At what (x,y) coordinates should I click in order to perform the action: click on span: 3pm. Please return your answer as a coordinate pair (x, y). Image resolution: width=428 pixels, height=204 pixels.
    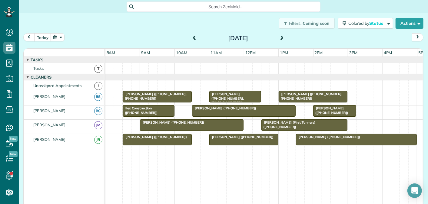
    Looking at the image, I should click on (353, 53).